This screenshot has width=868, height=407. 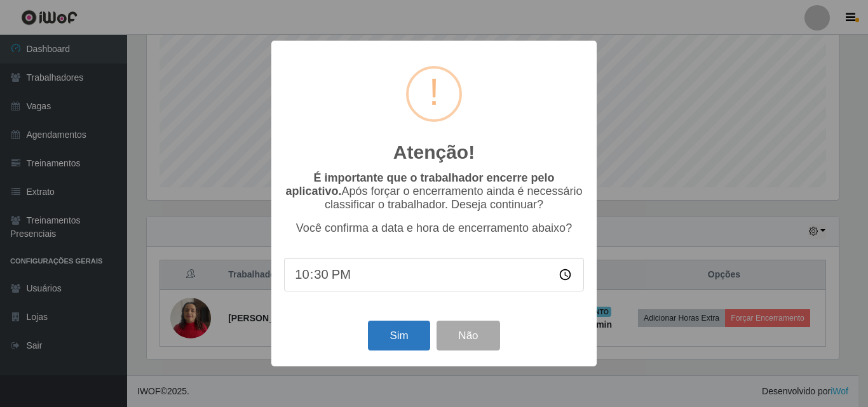 I want to click on button: Sim, so click(x=399, y=335).